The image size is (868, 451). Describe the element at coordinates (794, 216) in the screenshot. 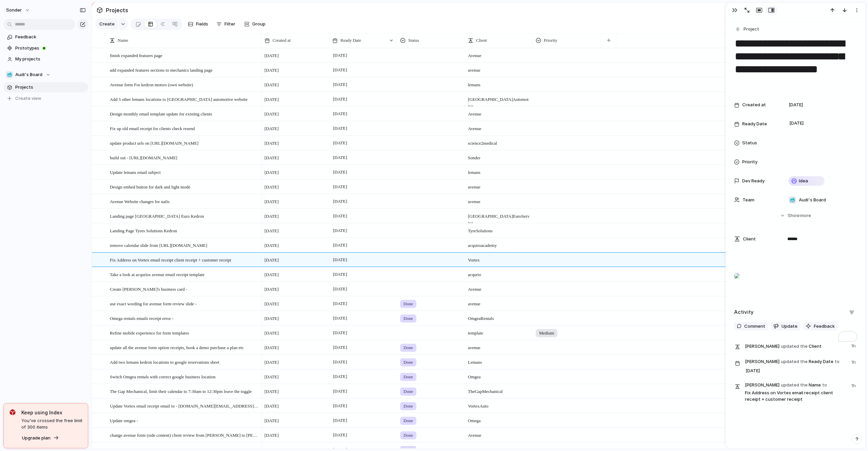

I see `span: Show` at that location.